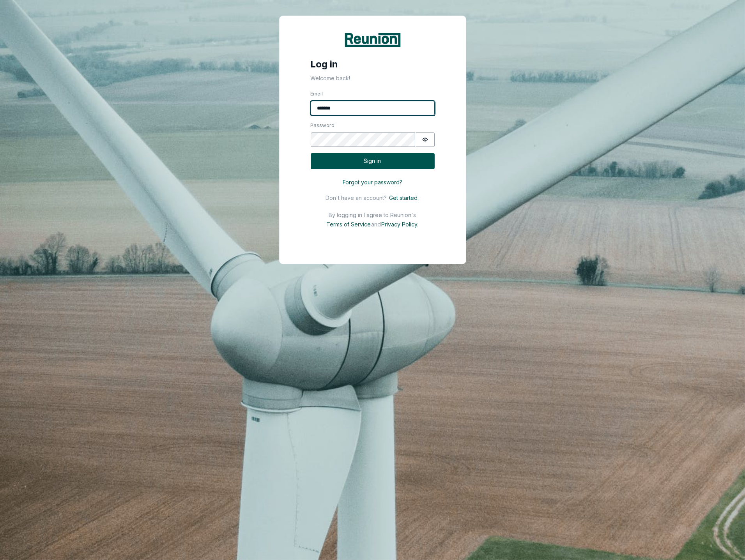  What do you see at coordinates (372, 125) in the screenshot?
I see `label: Password` at bounding box center [372, 125].